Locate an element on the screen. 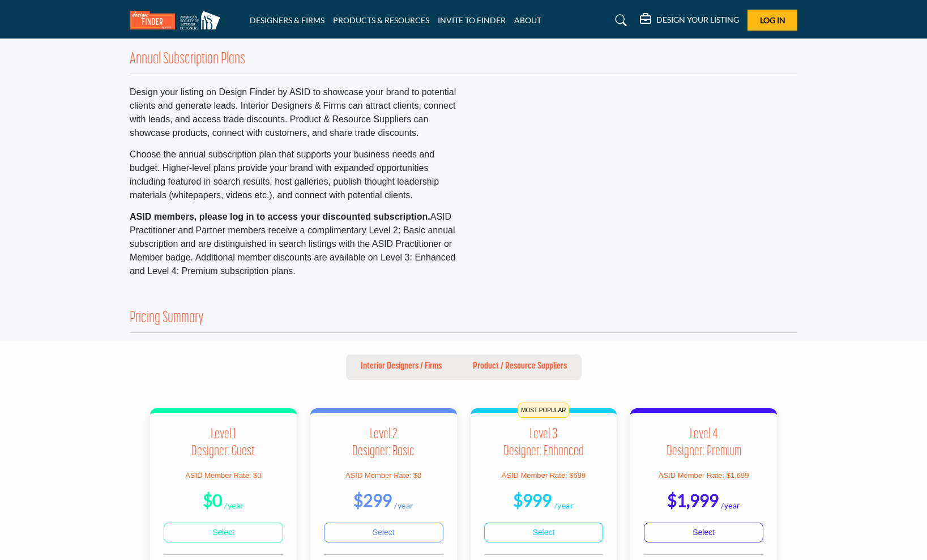  b: $1,999 is located at coordinates (693, 500).